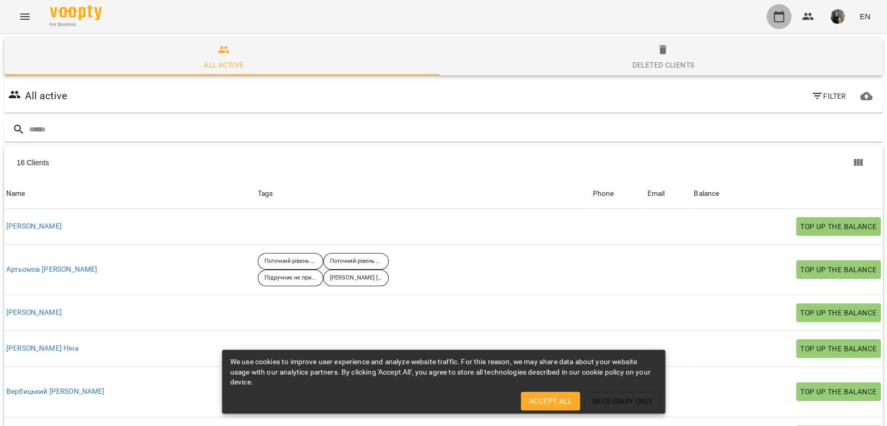  I want to click on p: Поточний рівень А2, so click(356, 262).